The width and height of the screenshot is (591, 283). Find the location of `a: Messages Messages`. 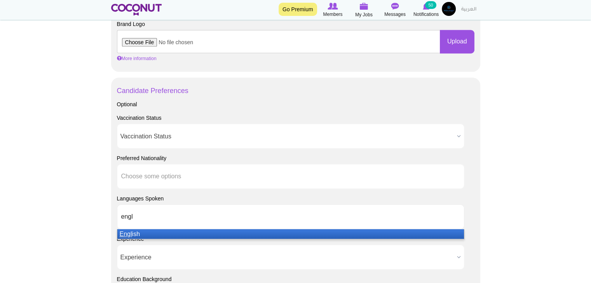

a: Messages Messages is located at coordinates (395, 10).